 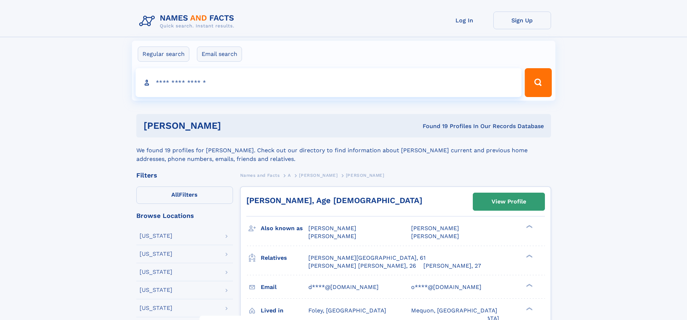 What do you see at coordinates (284, 310) in the screenshot?
I see `h3: Lived in` at bounding box center [284, 310].